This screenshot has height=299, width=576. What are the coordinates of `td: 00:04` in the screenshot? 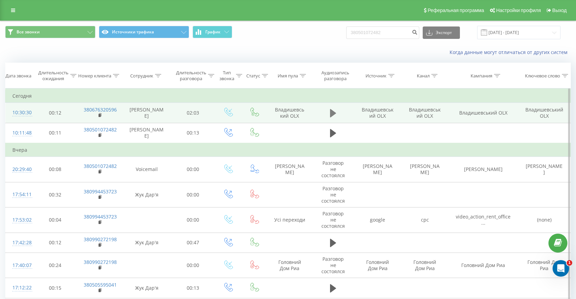 It's located at (55, 221).